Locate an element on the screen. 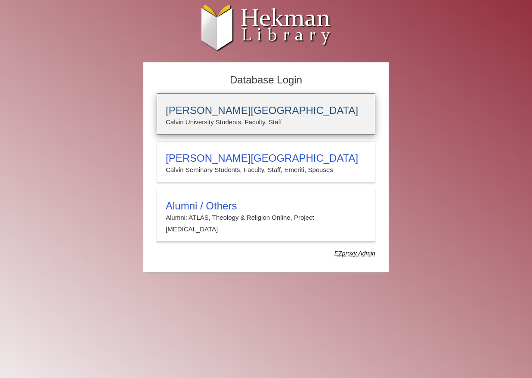 The height and width of the screenshot is (378, 532). dfn: Use Alumni login is located at coordinates (355, 254).